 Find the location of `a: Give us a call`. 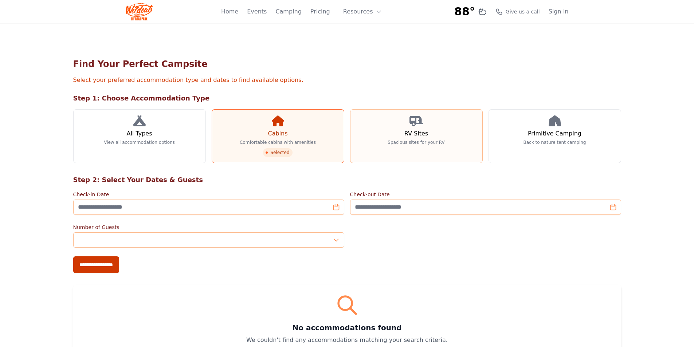

a: Give us a call is located at coordinates (518, 12).